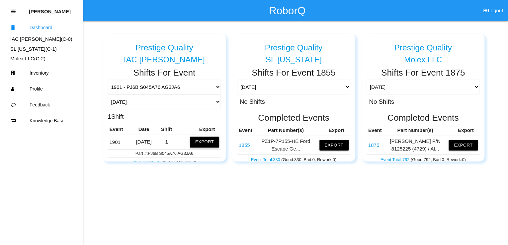 This screenshot has width=508, height=245. What do you see at coordinates (395, 160) in the screenshot?
I see `a: Event Total:792` at bounding box center [395, 160].